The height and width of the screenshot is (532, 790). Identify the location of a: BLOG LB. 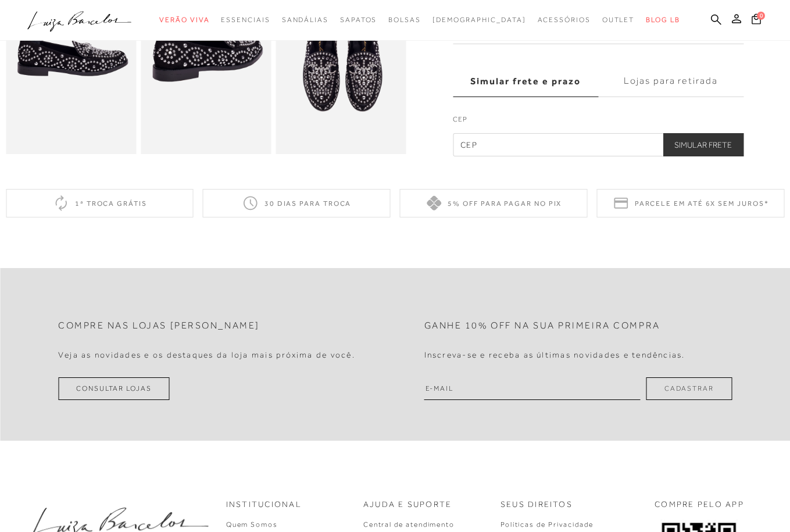
(663, 20).